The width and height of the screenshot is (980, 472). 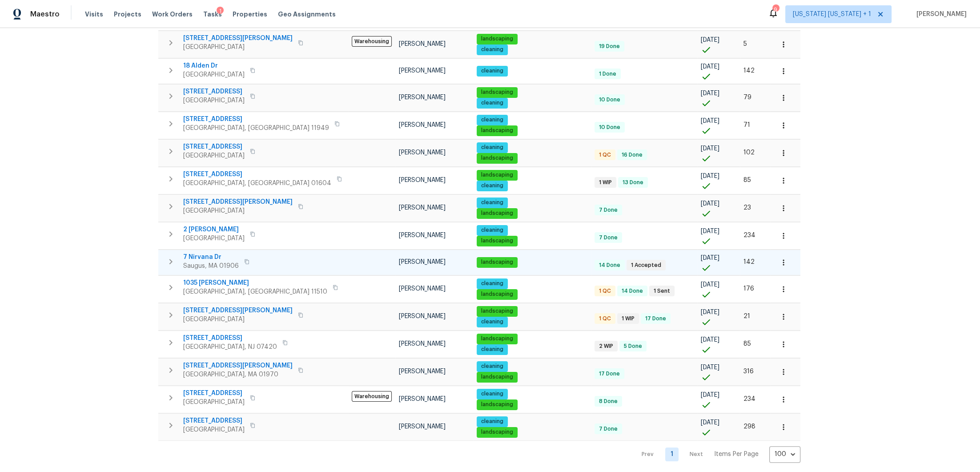 What do you see at coordinates (607, 74) in the screenshot?
I see `span: 1 Done` at bounding box center [607, 74].